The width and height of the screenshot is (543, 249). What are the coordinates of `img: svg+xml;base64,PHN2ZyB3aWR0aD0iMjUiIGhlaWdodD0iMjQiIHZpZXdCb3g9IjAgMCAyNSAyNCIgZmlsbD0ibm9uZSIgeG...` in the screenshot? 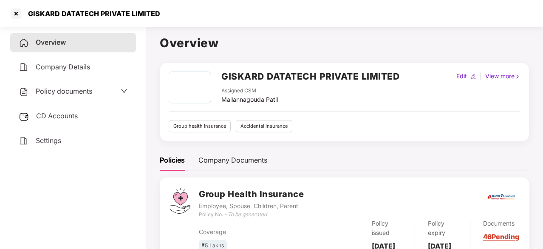 It's located at (24, 116).